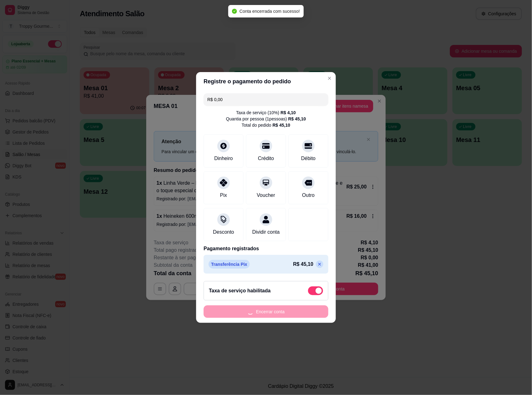  What do you see at coordinates (223, 159) in the screenshot?
I see `div: Dinheiro` at bounding box center [223, 159].